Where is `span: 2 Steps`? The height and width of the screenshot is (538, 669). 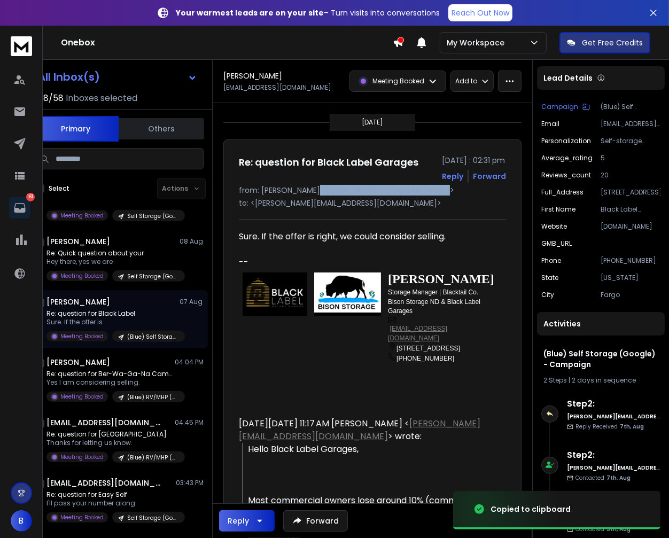 span: 2 Steps is located at coordinates (555, 380).